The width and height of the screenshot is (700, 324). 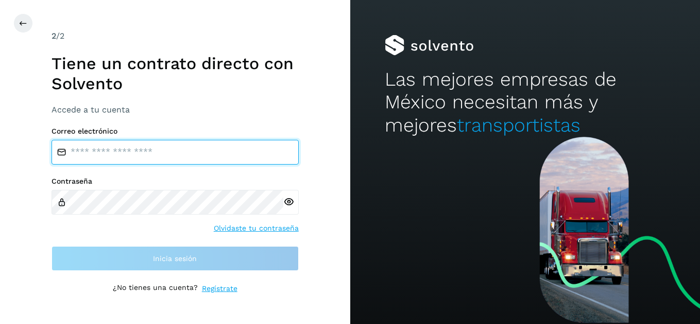 I want to click on a: Olvidaste tu contraseña, so click(x=256, y=228).